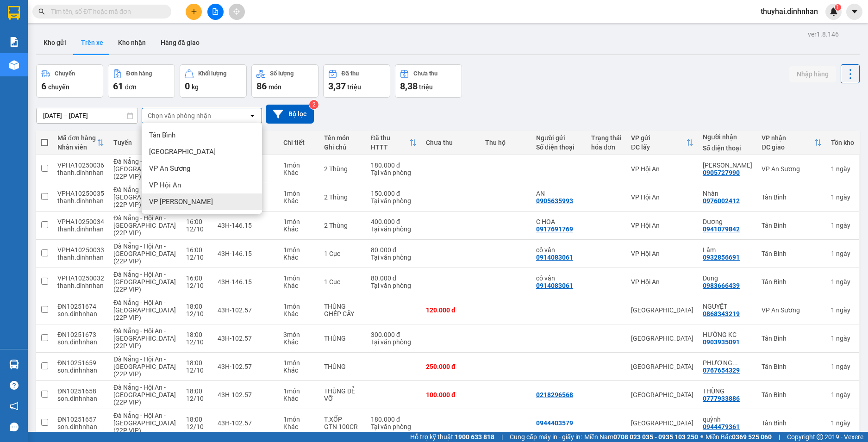 Image resolution: width=868 pixels, height=442 pixels. What do you see at coordinates (357, 81) in the screenshot?
I see `button: Đã thu3,37 triệu` at bounding box center [357, 81].